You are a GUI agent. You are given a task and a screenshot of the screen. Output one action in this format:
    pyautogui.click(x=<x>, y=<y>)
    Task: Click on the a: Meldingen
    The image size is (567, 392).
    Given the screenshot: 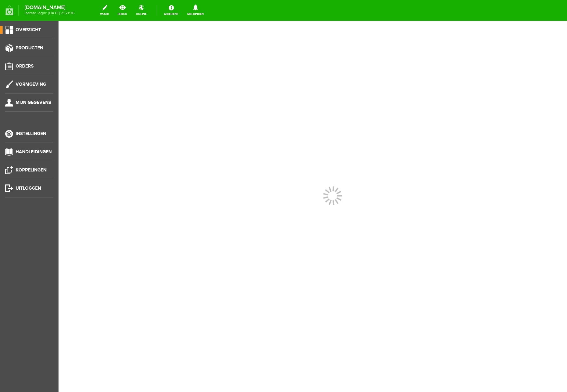 What is the action you would take?
    pyautogui.click(x=195, y=10)
    